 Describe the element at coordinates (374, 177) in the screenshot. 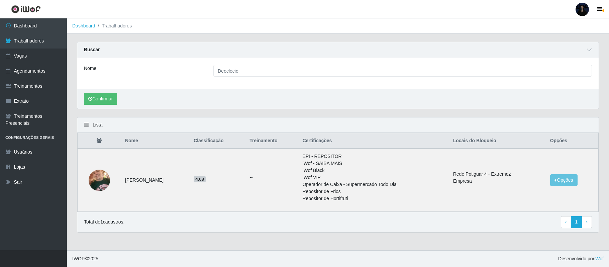

I see `li: iWof VIP` at that location.